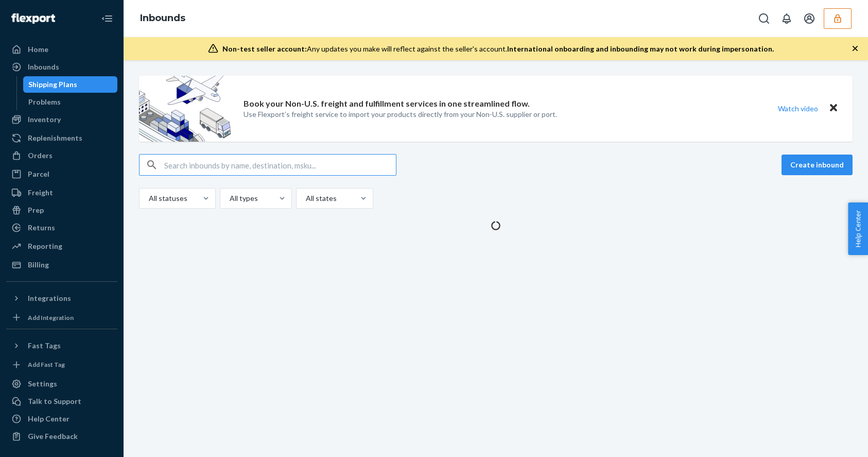 This screenshot has width=868, height=457. Describe the element at coordinates (38, 174) in the screenshot. I see `div: Parcel` at that location.